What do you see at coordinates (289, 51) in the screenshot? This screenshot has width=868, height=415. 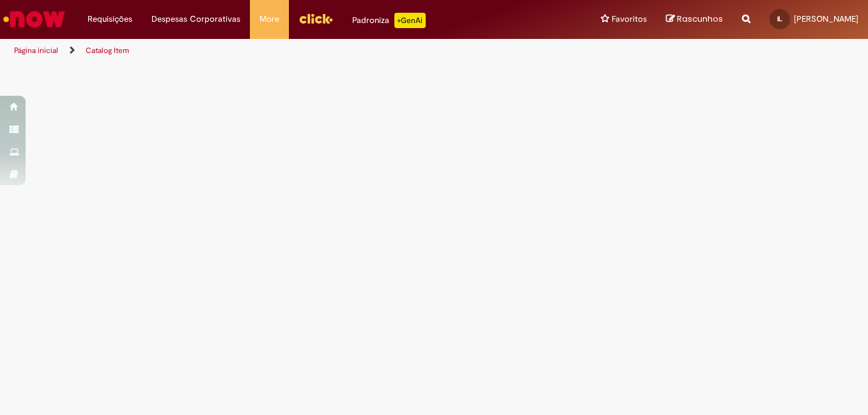 I see `ul: Trilhas de página` at bounding box center [289, 51].